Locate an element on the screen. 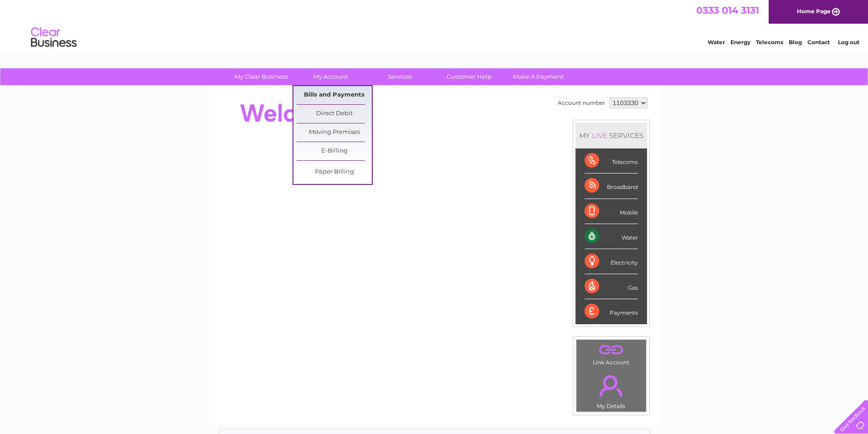 Image resolution: width=868 pixels, height=434 pixels. a: 0333 014 3131 is located at coordinates (728, 10).